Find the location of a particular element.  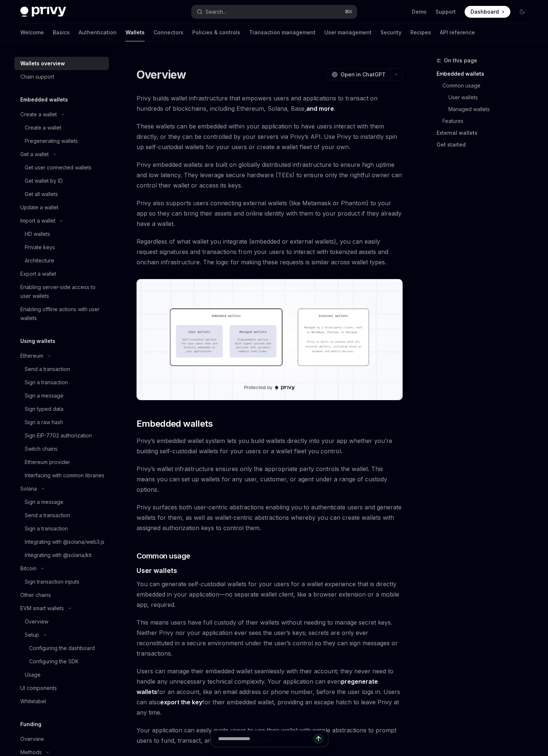

a: Get started is located at coordinates (486, 145).